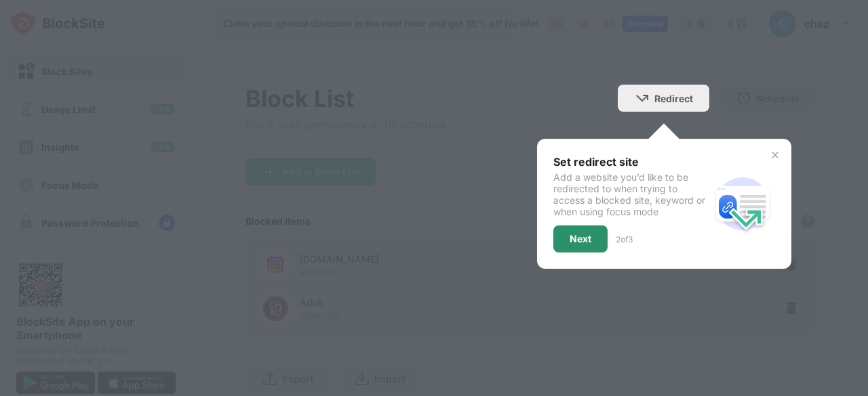 This screenshot has width=868, height=396. Describe the element at coordinates (674, 99) in the screenshot. I see `div: Redirect` at that location.